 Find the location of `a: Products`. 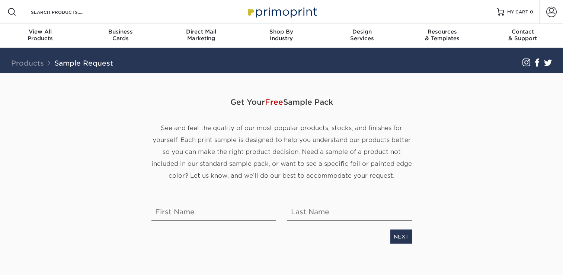

a: Products is located at coordinates (28, 63).